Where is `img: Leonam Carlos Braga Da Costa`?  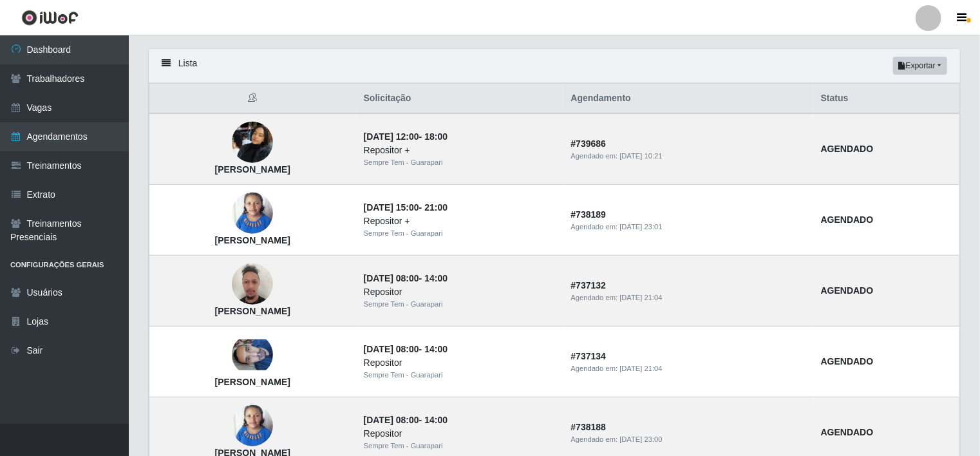
img: Leonam Carlos Braga Da Costa is located at coordinates (253, 284).